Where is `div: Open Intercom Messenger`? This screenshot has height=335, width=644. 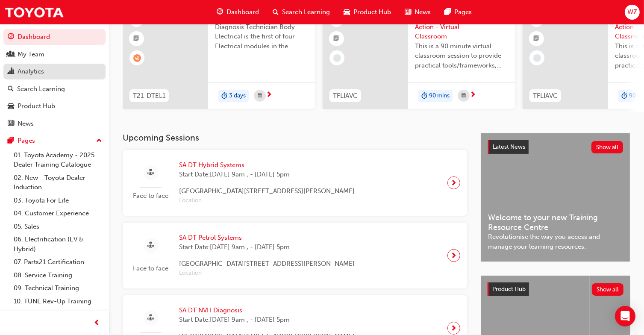
div: Open Intercom Messenger is located at coordinates (625, 316).